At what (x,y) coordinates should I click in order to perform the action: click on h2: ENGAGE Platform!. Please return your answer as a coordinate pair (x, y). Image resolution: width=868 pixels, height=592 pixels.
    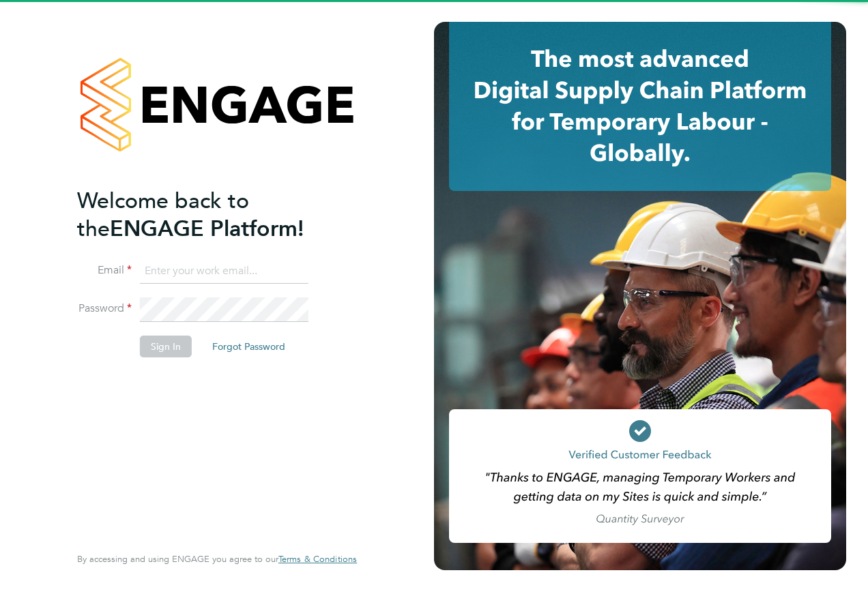
    Looking at the image, I should click on (210, 215).